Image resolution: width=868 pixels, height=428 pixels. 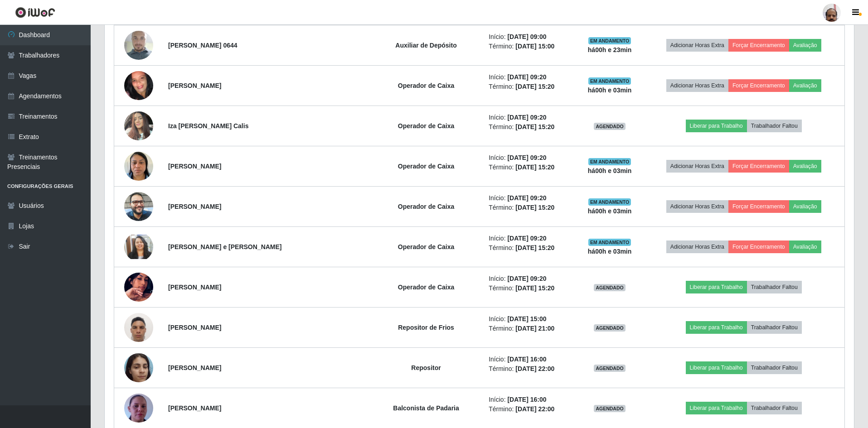 I want to click on img: 1730690835111.jpeg, so click(x=139, y=368).